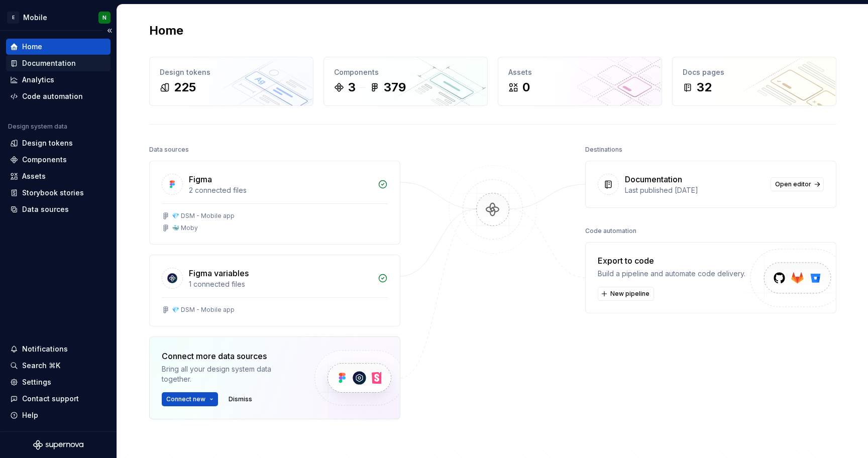  What do you see at coordinates (704, 87) in the screenshot?
I see `div: 32` at bounding box center [704, 87].